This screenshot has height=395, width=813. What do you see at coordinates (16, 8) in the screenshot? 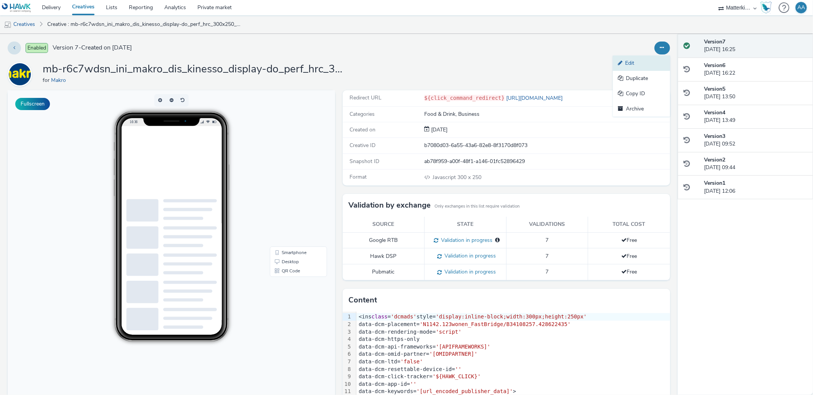
I see `img: undefined Logo` at bounding box center [16, 8].